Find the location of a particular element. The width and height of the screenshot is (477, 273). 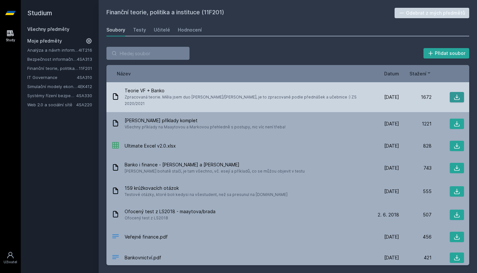

a: 4IT216 is located at coordinates (85, 50).